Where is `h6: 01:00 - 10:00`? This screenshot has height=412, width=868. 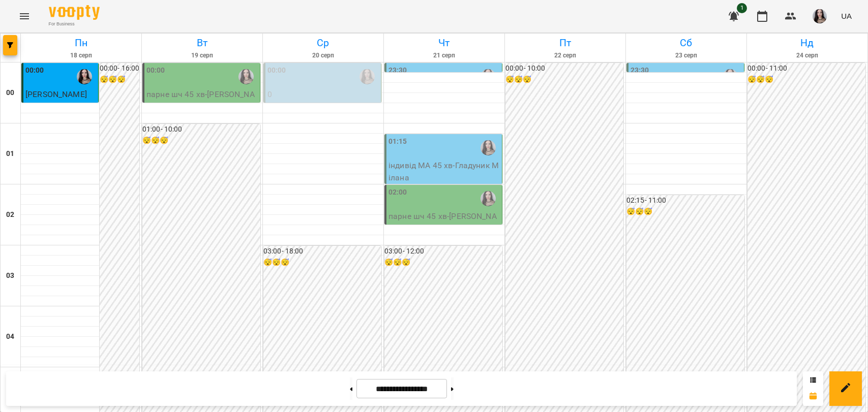
h6: 01:00 - 10:00 is located at coordinates (201, 129).